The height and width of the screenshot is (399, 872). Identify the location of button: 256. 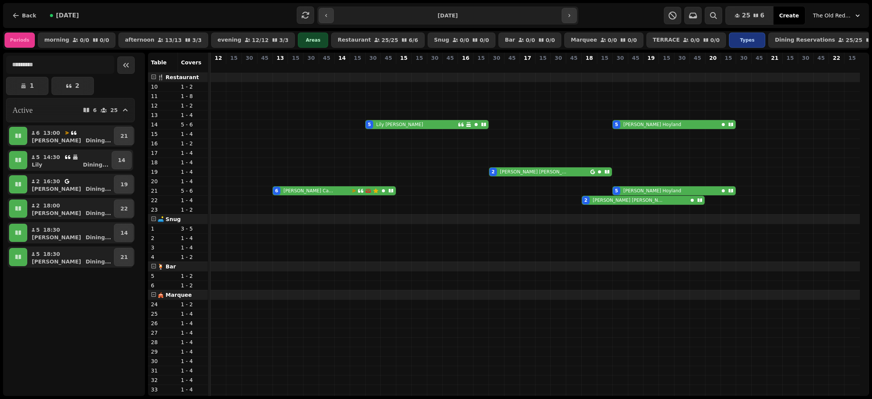
(749, 16).